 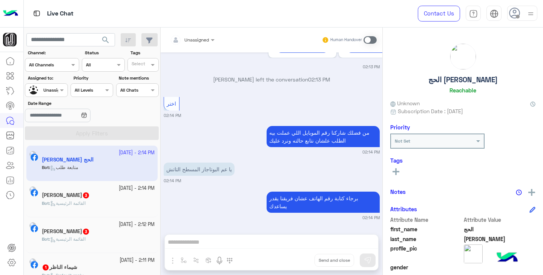 I want to click on a: Contact Us, so click(x=439, y=14).